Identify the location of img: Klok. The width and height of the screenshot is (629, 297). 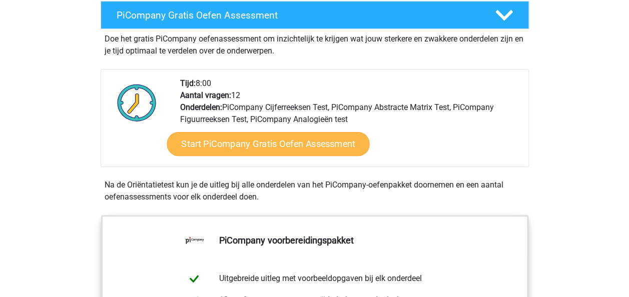
(137, 103).